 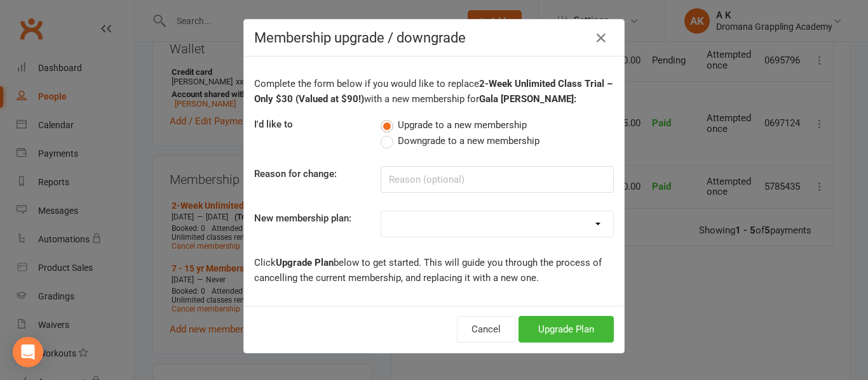 What do you see at coordinates (462, 124) in the screenshot?
I see `span: Upgrade to a new membership` at bounding box center [462, 124].